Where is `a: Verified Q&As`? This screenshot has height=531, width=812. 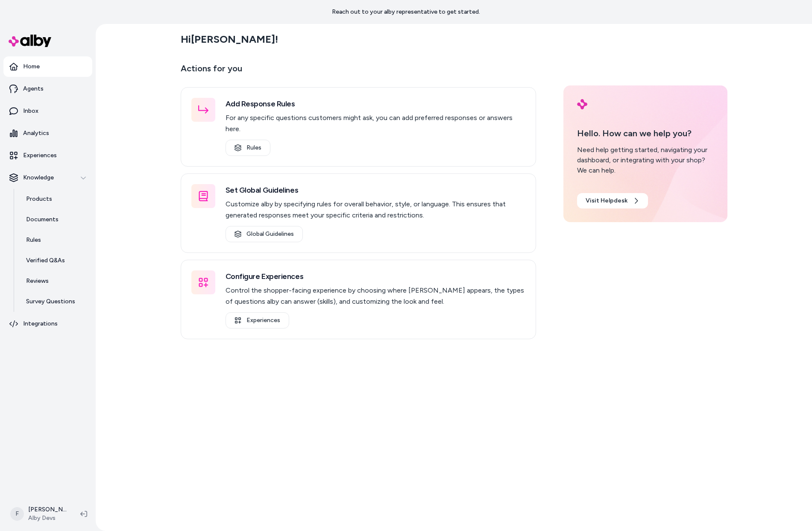 a: Verified Q&As is located at coordinates (55, 260).